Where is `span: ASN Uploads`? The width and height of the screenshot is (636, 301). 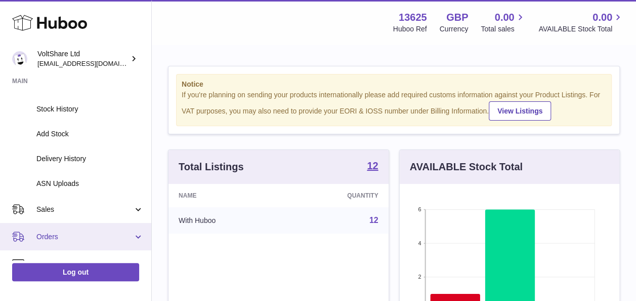 span: ASN Uploads is located at coordinates (90, 183).